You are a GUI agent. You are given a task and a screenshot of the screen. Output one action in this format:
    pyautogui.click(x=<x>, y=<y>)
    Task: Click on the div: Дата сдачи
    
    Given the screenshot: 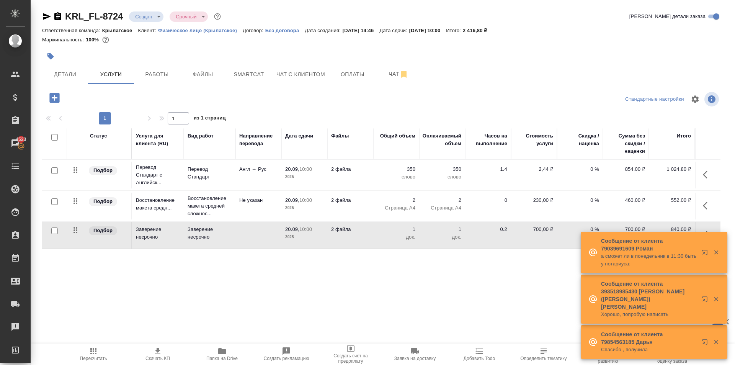 What is the action you would take?
    pyautogui.click(x=299, y=136)
    